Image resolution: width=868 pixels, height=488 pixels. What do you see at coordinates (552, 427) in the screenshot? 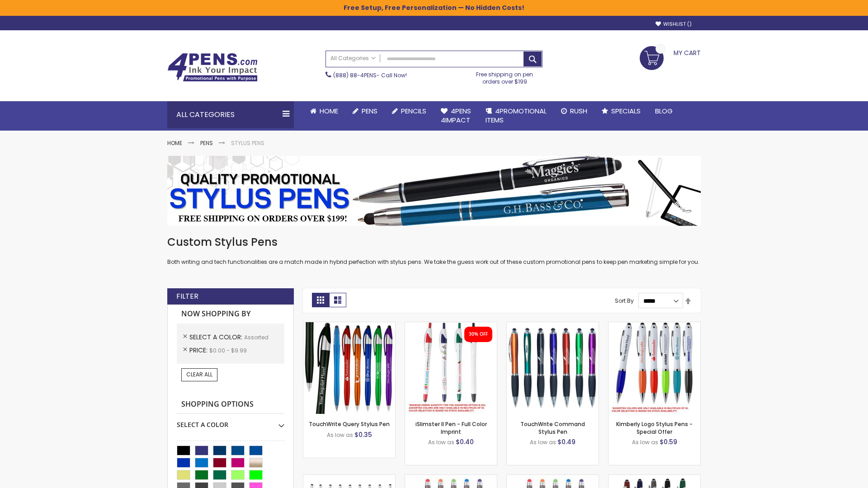
I see `a: TouchWrite Command Stylus Pen` at bounding box center [552, 427].